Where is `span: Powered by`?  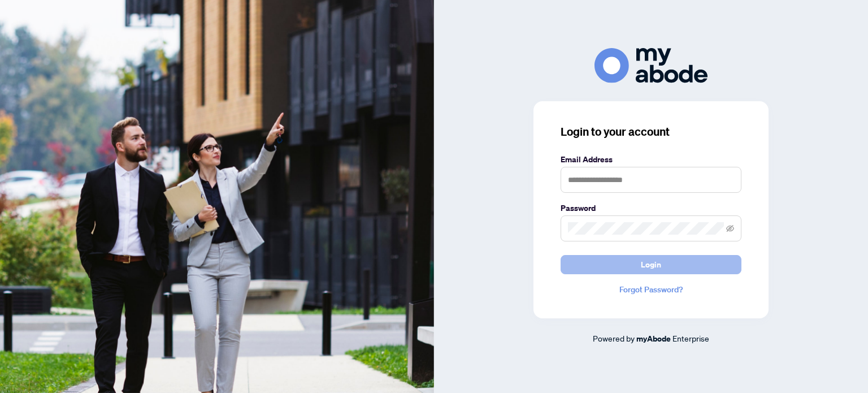 span: Powered by is located at coordinates (613, 338).